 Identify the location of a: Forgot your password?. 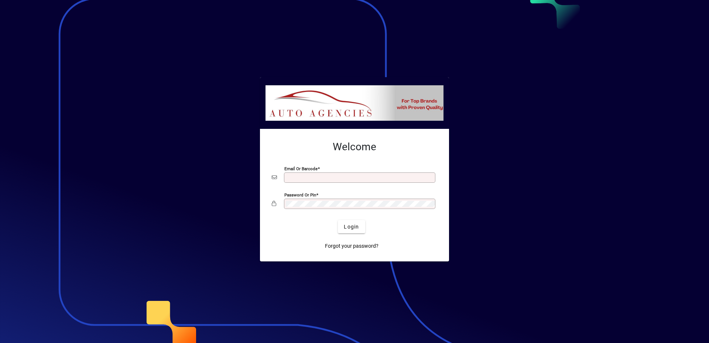
(352, 246).